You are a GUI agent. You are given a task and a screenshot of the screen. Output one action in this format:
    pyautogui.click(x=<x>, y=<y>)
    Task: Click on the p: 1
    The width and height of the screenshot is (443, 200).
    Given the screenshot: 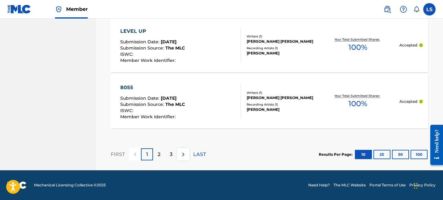 What is the action you would take?
    pyautogui.click(x=147, y=154)
    